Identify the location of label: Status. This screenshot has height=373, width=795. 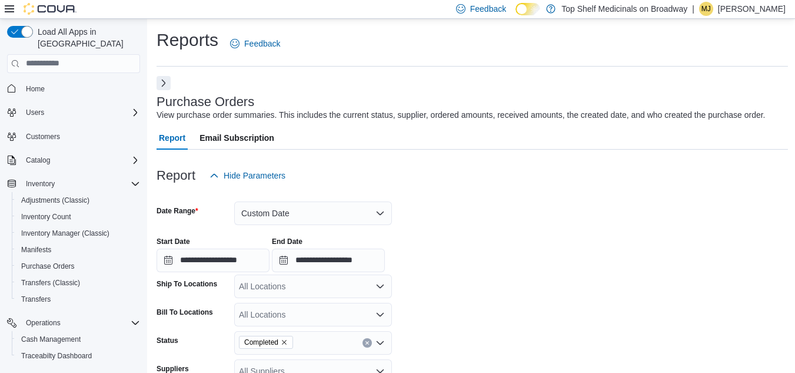
(167, 340).